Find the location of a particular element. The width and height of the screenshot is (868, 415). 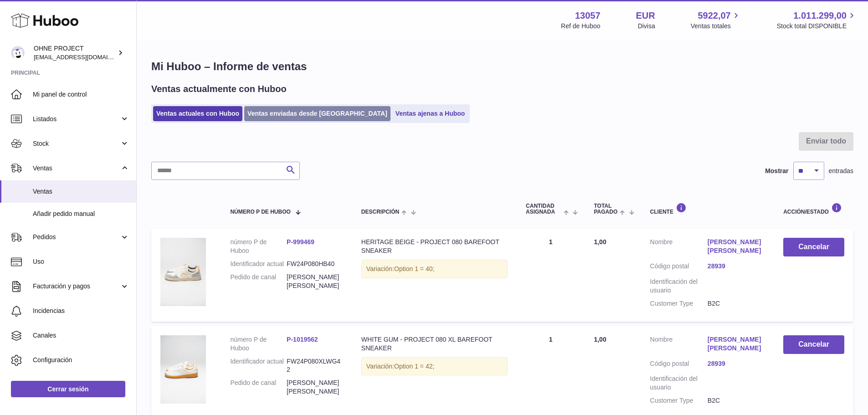

span: Listados is located at coordinates (76, 119).